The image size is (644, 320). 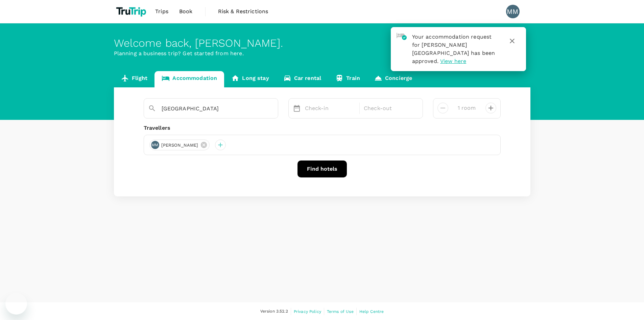 I want to click on a: Privacy Policy, so click(x=307, y=312).